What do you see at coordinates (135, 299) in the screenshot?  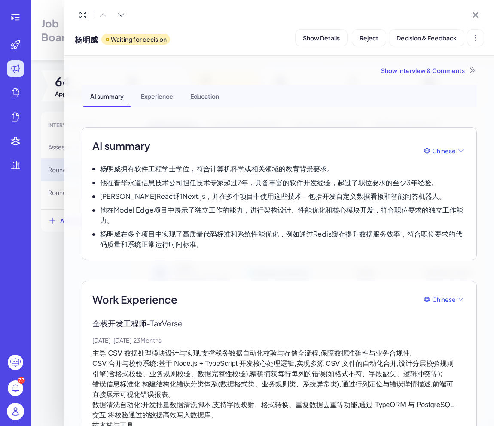 I see `span: Work Experience` at bounding box center [135, 299].